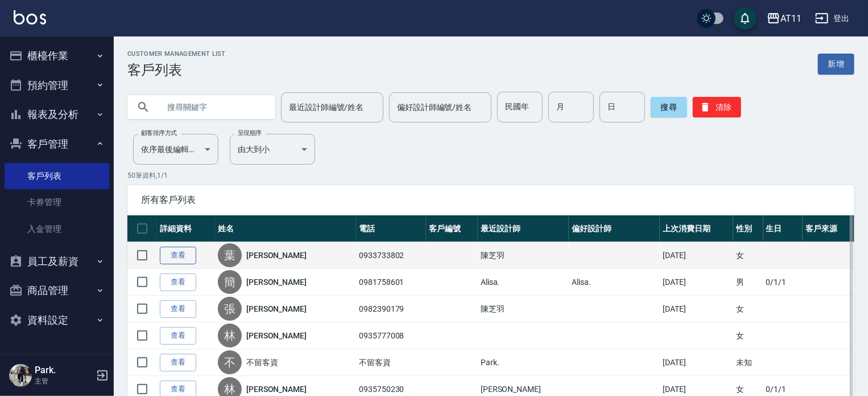 Image resolution: width=868 pixels, height=396 pixels. What do you see at coordinates (491, 200) in the screenshot?
I see `span: 所有客戶列表` at bounding box center [491, 200].